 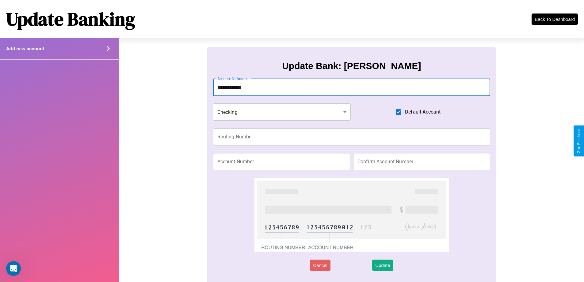 I want to click on div: Checking, so click(x=282, y=112).